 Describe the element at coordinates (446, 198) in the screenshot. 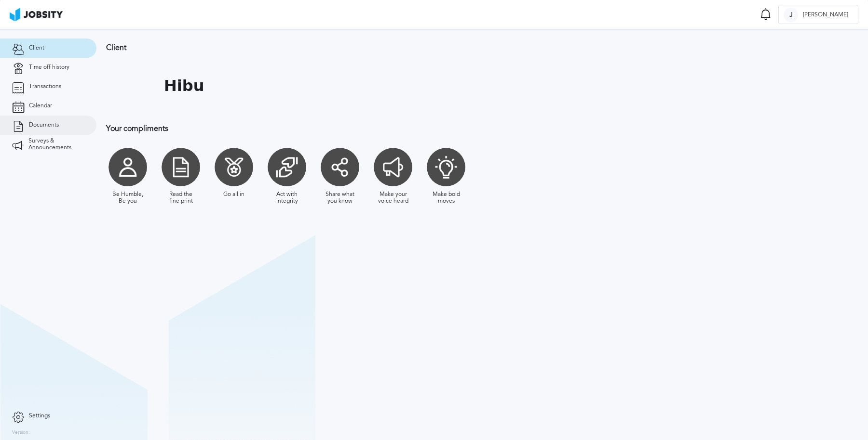

I see `div: Make bold moves` at that location.